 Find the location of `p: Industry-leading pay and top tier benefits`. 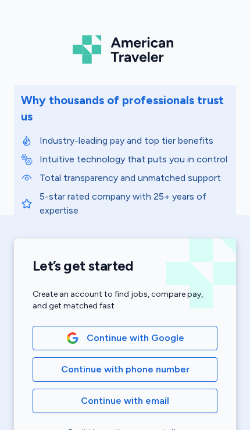

p: Industry-leading pay and top tier benefits is located at coordinates (134, 141).